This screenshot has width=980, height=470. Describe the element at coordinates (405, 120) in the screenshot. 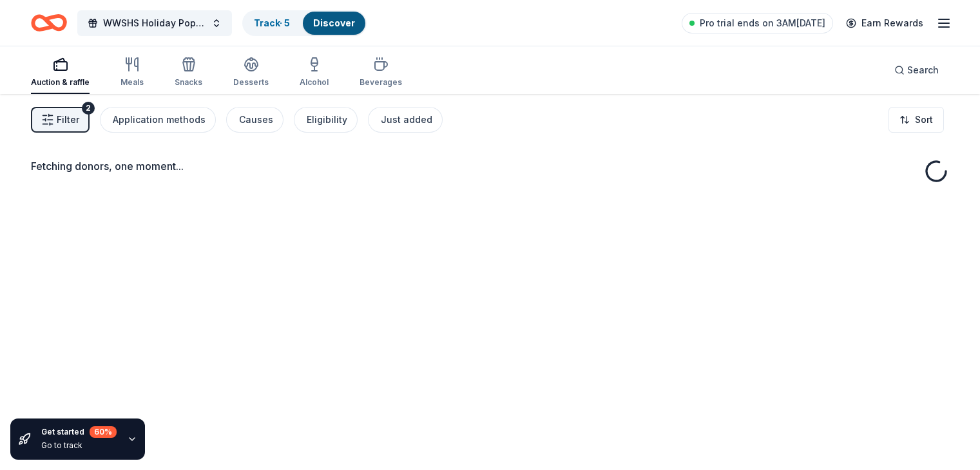

I see `button: Just added` at that location.